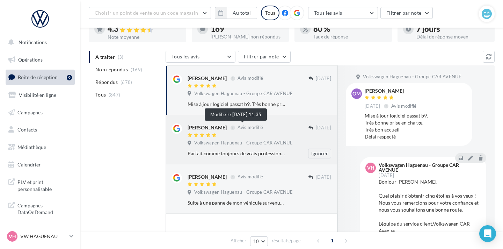 The width and height of the screenshot is (503, 249). Describe the element at coordinates (40, 95) in the screenshot. I see `a: Visibilité en ligne` at that location.